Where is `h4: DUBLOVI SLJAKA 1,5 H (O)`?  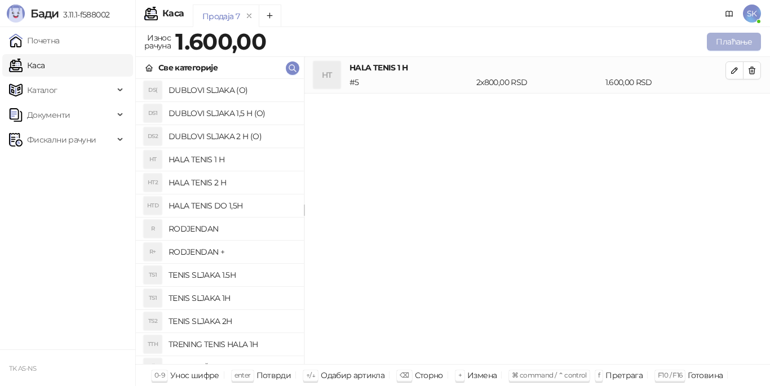
h4: DUBLOVI SLJAKA 1,5 H (O) is located at coordinates (232, 113).